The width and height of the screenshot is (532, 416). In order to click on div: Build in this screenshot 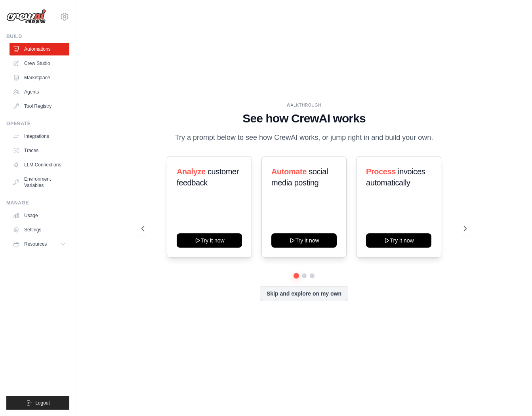, I will do `click(38, 37)`.